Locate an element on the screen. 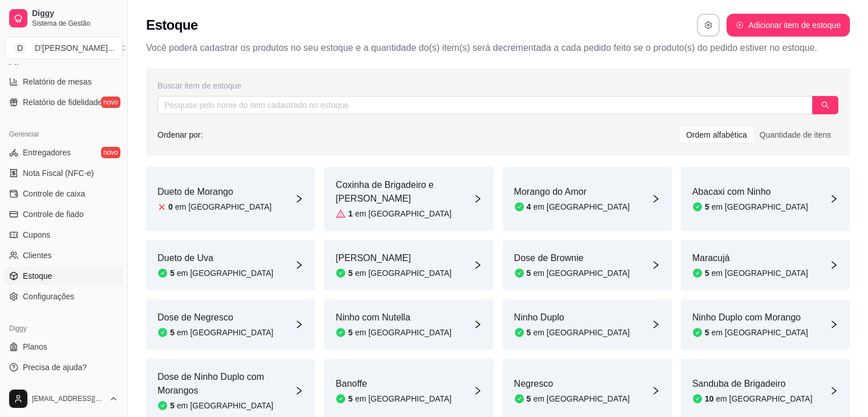  article: Negresco is located at coordinates (572, 384).